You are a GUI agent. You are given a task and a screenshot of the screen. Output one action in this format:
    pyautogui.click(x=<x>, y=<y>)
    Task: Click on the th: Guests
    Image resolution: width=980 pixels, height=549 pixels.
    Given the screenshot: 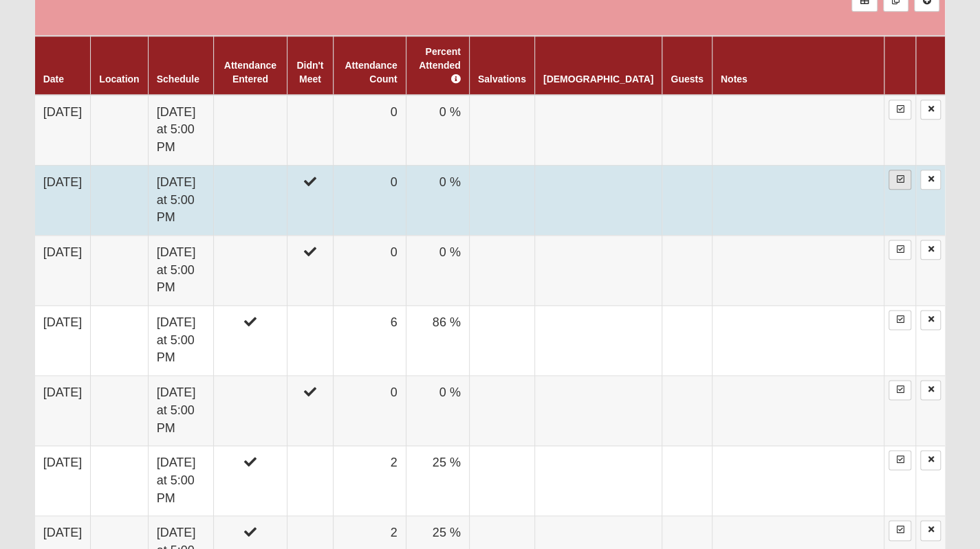 What is the action you would take?
    pyautogui.click(x=687, y=65)
    